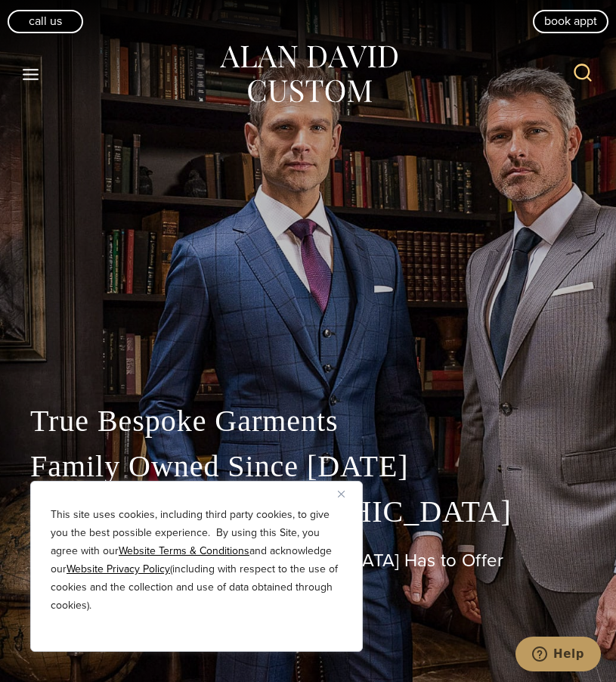 This screenshot has height=682, width=616. What do you see at coordinates (45, 21) in the screenshot?
I see `a: Call Us` at bounding box center [45, 21].